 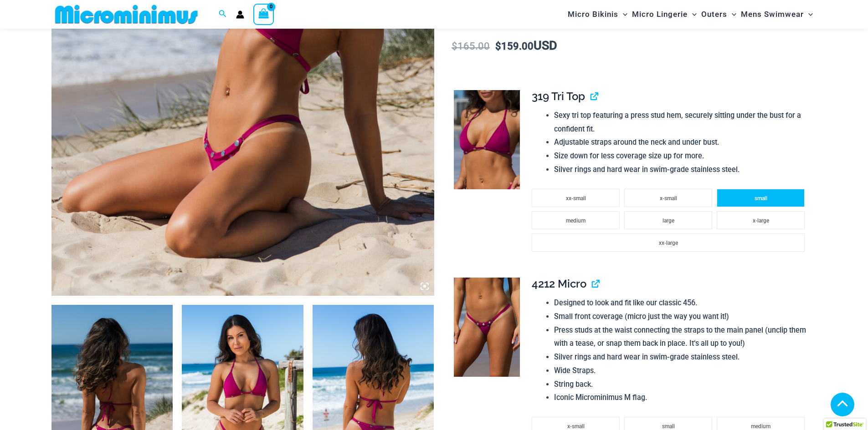 What do you see at coordinates (668, 220) in the screenshot?
I see `li: large` at bounding box center [668, 220].